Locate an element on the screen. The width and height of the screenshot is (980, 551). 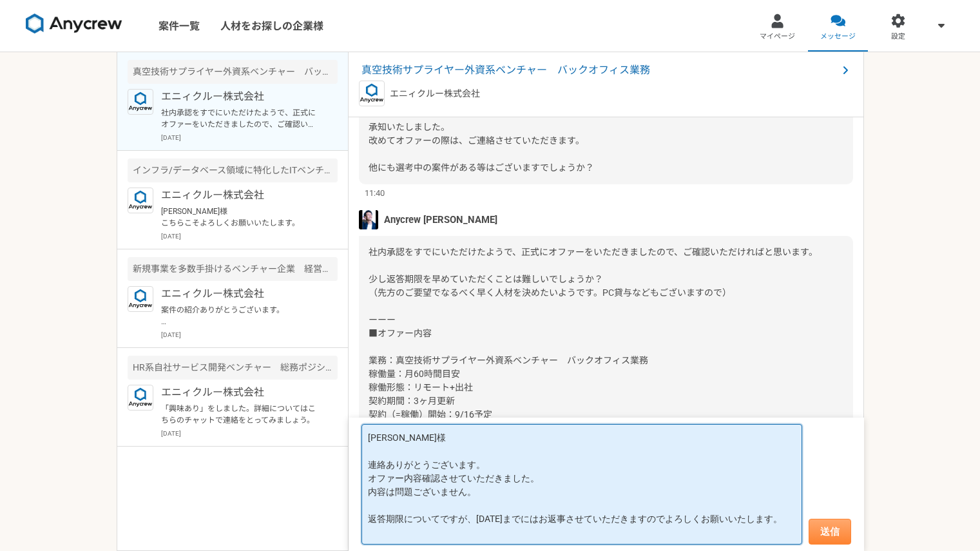
div: 新規事業を多数手掛けるベンチャー企業 経営陣サポート（秘書・経営企画） is located at coordinates (233, 269).